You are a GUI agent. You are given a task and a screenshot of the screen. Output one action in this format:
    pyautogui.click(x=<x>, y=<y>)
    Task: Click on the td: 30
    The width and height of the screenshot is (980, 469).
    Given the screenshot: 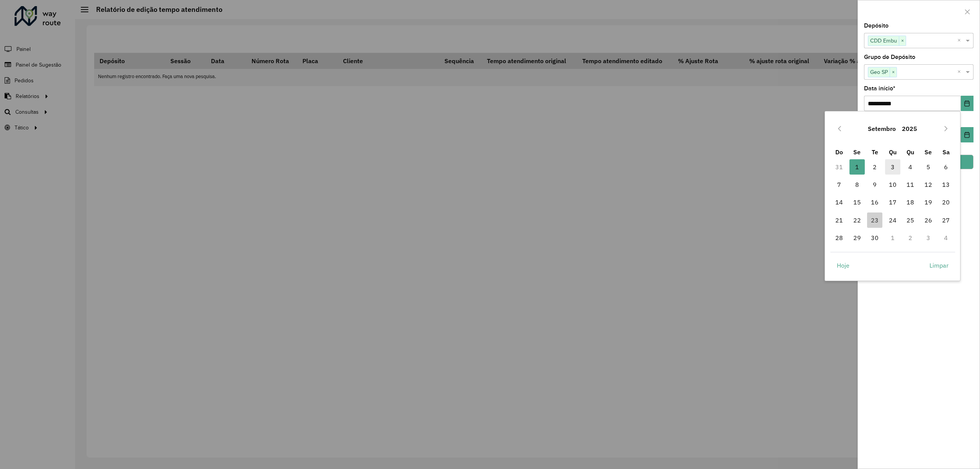 What is the action you would take?
    pyautogui.click(x=874, y=238)
    